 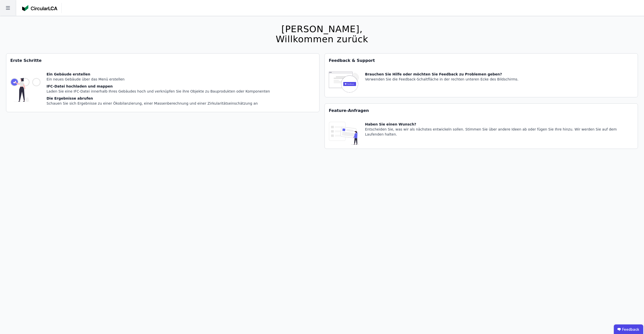 What do you see at coordinates (442, 79) in the screenshot?
I see `div: Verwenden Sie die Feedback-Schaltfläche in der rechten unteren Ecke des Bildschirms.` at bounding box center [442, 79].